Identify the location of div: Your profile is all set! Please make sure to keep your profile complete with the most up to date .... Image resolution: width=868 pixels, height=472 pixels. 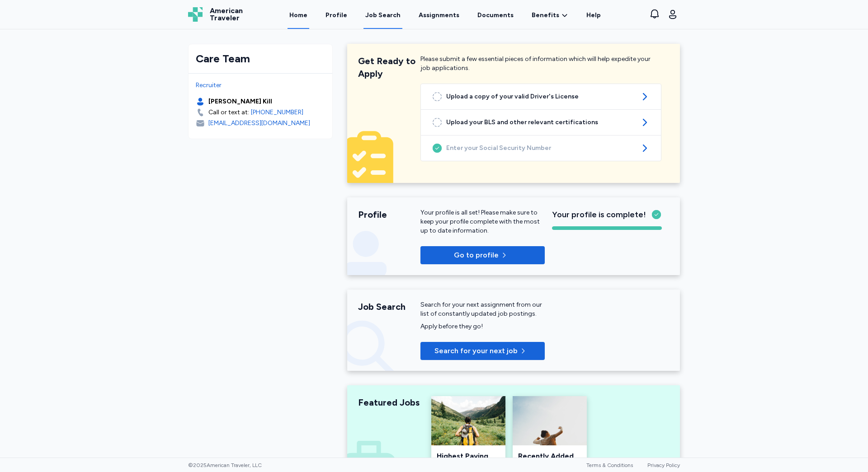
(482, 222).